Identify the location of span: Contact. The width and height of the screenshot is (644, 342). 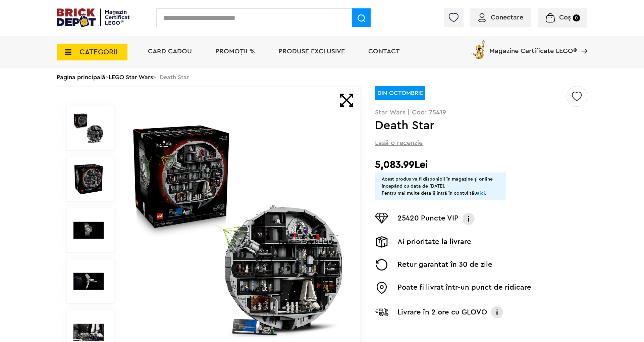
(384, 51).